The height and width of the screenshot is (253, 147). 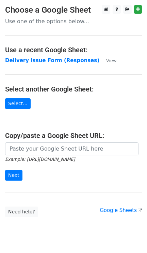 I want to click on input: Paste your Google Sheet URL here, so click(x=72, y=149).